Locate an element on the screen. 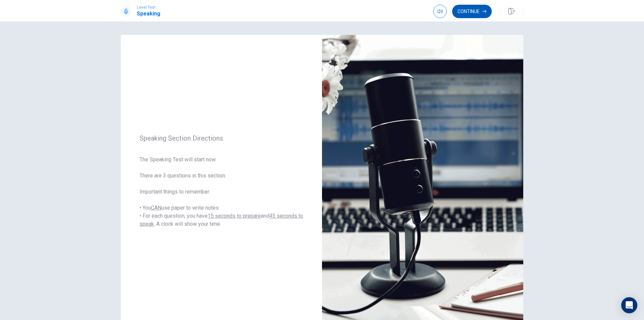 The width and height of the screenshot is (644, 320). h1: Speaking is located at coordinates (148, 13).